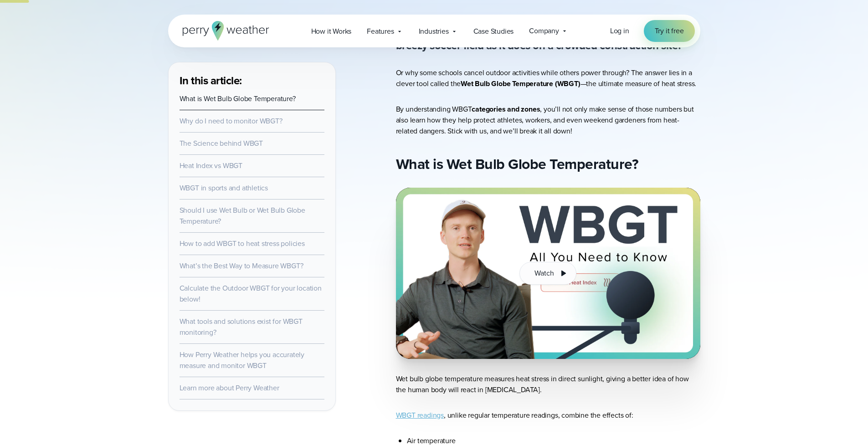 This screenshot has width=868, height=445. Describe the element at coordinates (211, 165) in the screenshot. I see `a: Heat Index vs WBGT` at that location.